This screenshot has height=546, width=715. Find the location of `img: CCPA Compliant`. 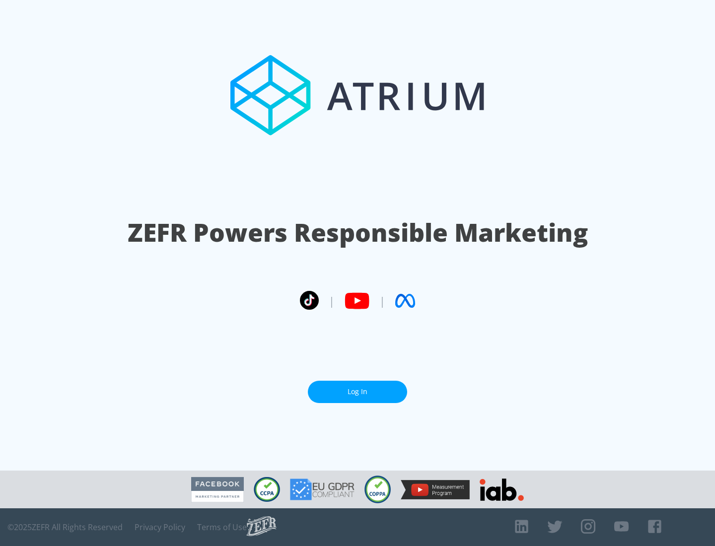

img: CCPA Compliant is located at coordinates (267, 490).